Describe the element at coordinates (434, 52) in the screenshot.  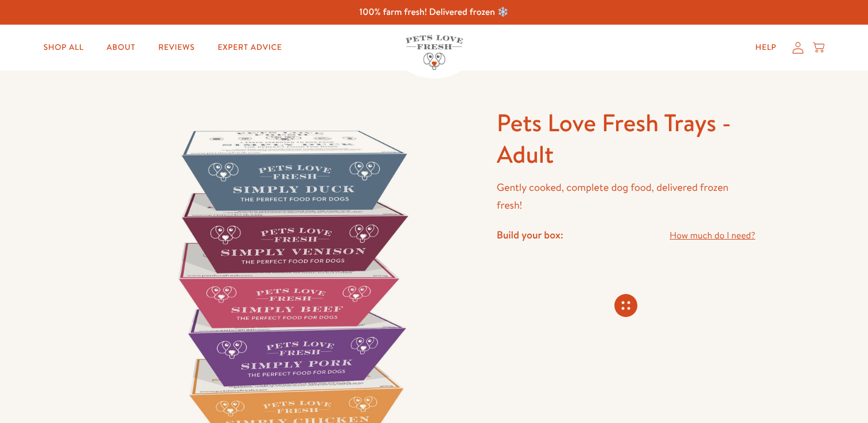
I see `img: Pets Love Fresh` at that location.